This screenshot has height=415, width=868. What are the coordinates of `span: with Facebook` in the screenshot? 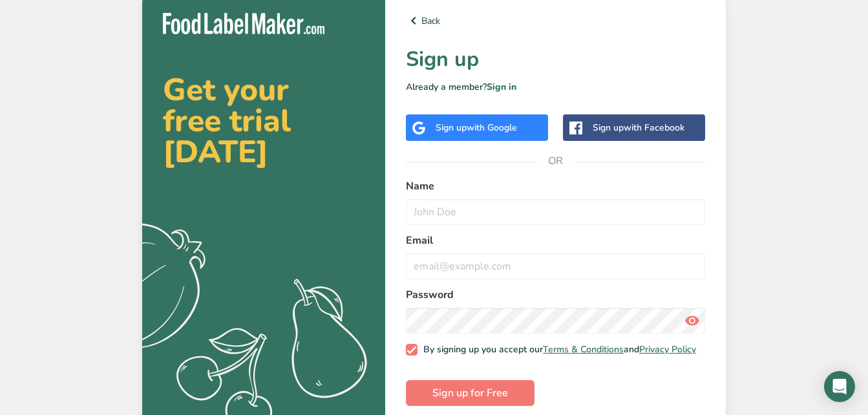 It's located at (654, 127).